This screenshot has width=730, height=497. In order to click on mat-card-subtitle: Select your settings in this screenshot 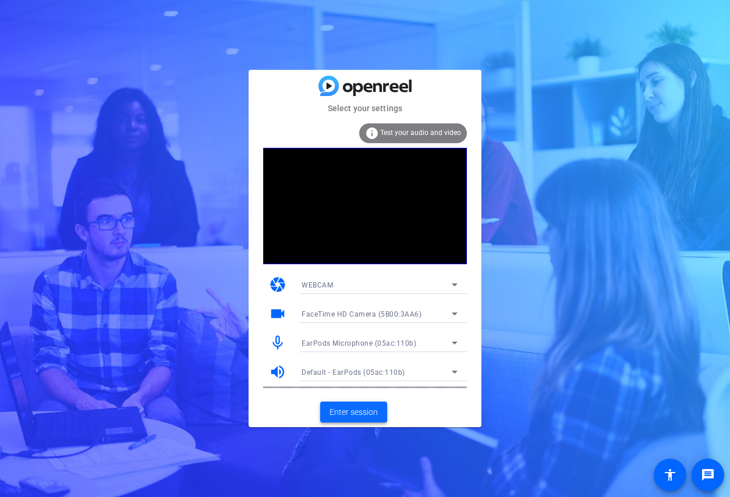, I will do `click(365, 108)`.